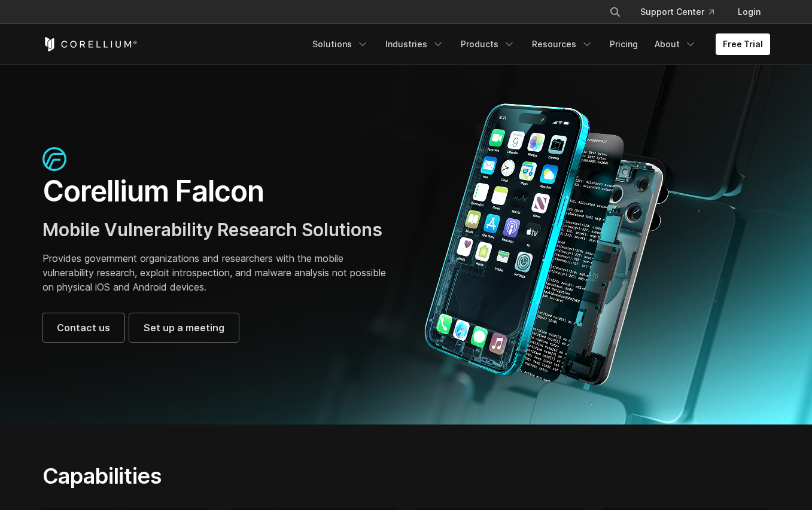 The width and height of the screenshot is (812, 510). I want to click on h2: Capabilities, so click(281, 476).